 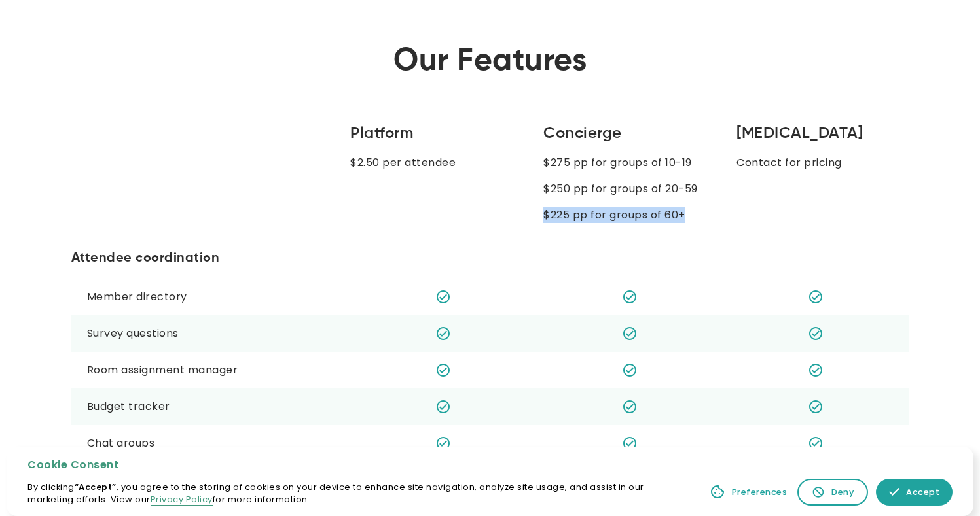 What do you see at coordinates (436, 163) in the screenshot?
I see `div: $2.50 per attendee` at bounding box center [436, 163].